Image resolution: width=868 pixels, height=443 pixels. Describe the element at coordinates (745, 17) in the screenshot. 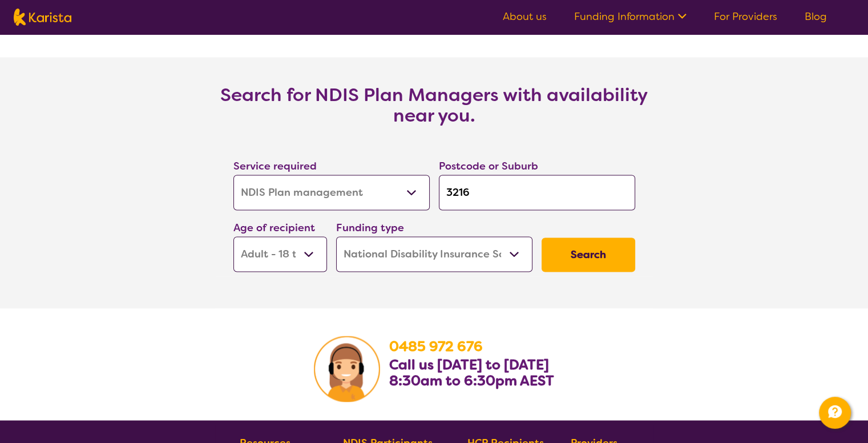

I see `a: For Providers` at that location.